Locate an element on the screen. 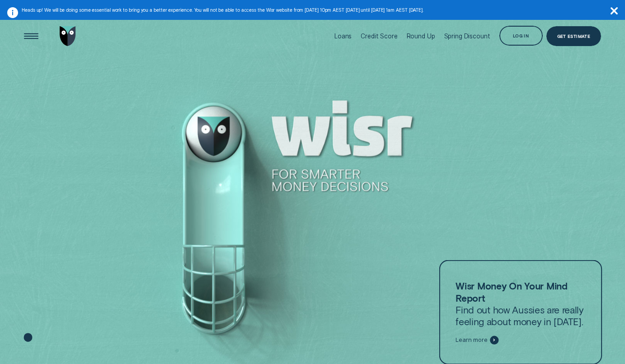  img: Wisr is located at coordinates (68, 36).